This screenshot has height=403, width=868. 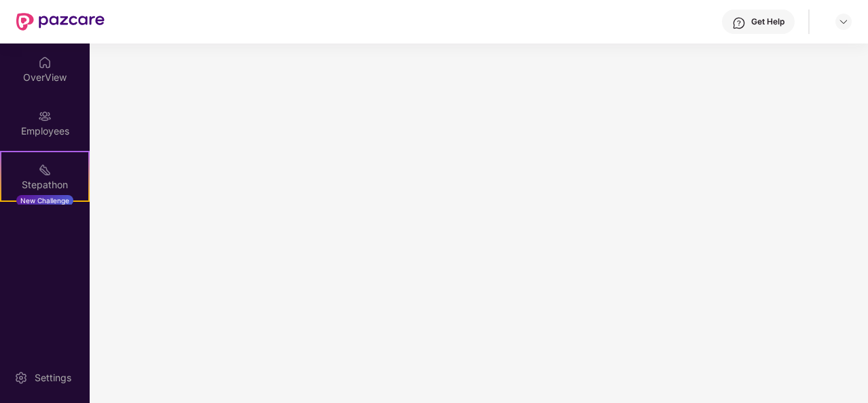 I want to click on img: svg+xml;base64,PHN2ZyBpZD0iSG9tZSIgeG1sbnM9Imh0dHA6Ly93d3cudzMub3JnLzIwMDAvc3ZnIiB3aWR0aD0iMjAiIG..., so click(x=45, y=63).